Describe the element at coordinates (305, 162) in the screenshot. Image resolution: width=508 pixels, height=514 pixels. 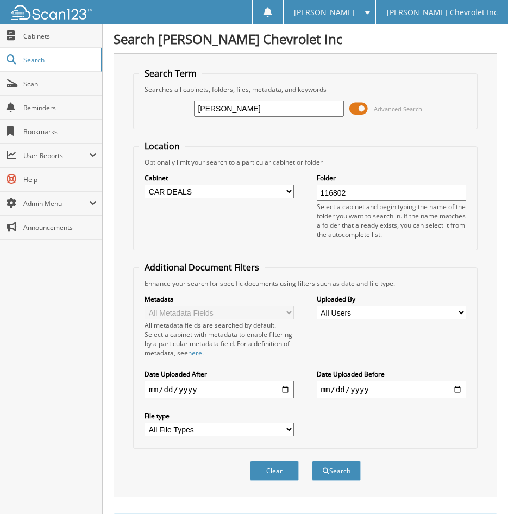
I see `div: Optionally limit your search to a particular cabinet or folder` at that location.